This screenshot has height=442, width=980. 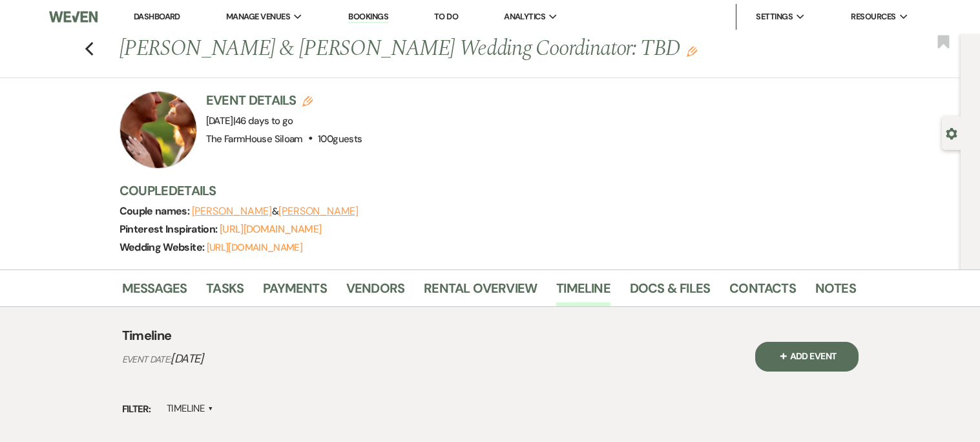 I want to click on span: Wedding Website:, so click(x=163, y=247).